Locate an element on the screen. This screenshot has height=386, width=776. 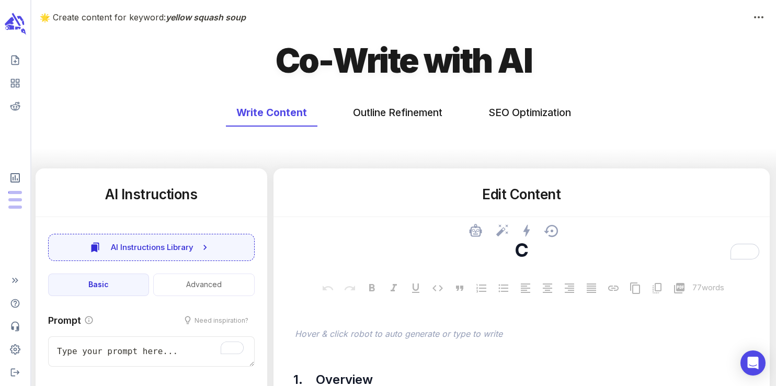
button: SEO Optimization is located at coordinates (530, 112).